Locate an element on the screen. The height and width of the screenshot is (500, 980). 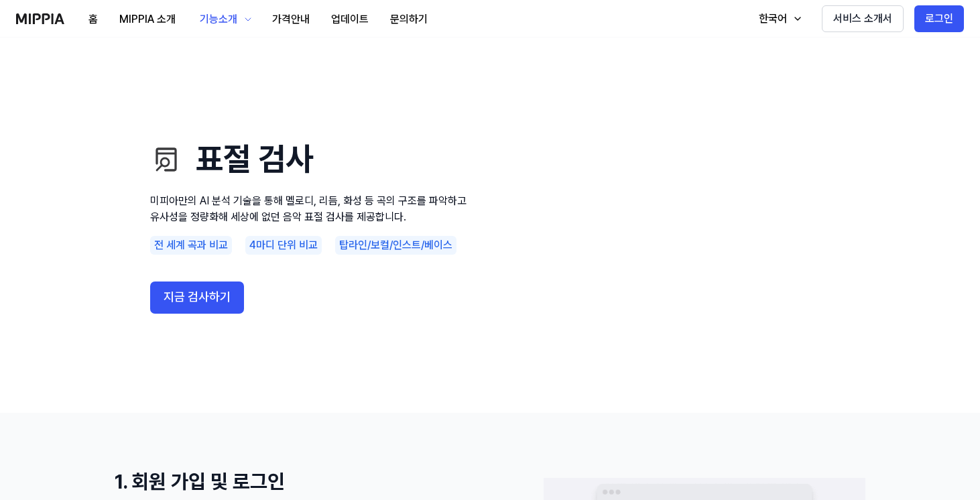
button: 가격안내 is located at coordinates (291, 19).